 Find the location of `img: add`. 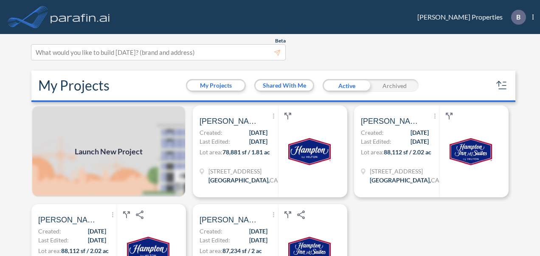

img: add is located at coordinates (109, 151).